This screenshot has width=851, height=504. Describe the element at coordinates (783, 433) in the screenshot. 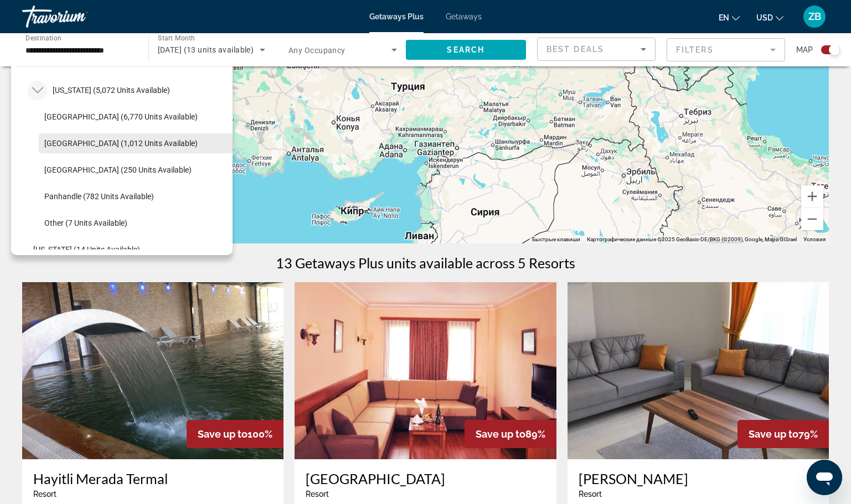

I see `div: 79%` at that location.